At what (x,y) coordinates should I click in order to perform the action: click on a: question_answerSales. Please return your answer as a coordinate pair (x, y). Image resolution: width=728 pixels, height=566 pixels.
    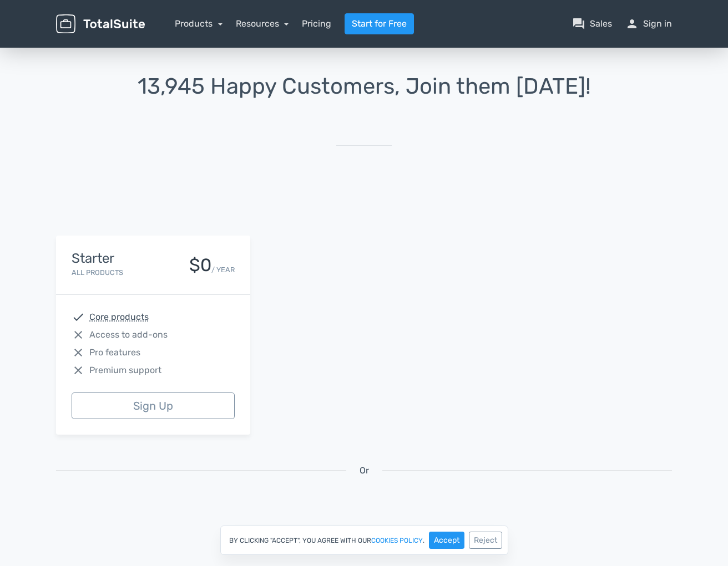
    Looking at the image, I should click on (592, 24).